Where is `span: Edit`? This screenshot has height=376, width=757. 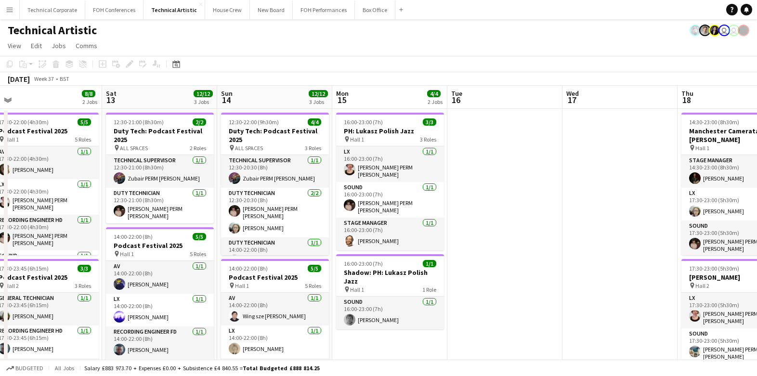 span: Edit is located at coordinates (36, 46).